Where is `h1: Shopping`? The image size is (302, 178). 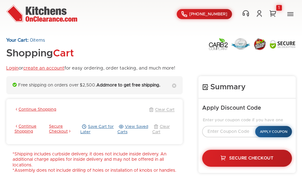 h1: Shopping is located at coordinates (91, 54).